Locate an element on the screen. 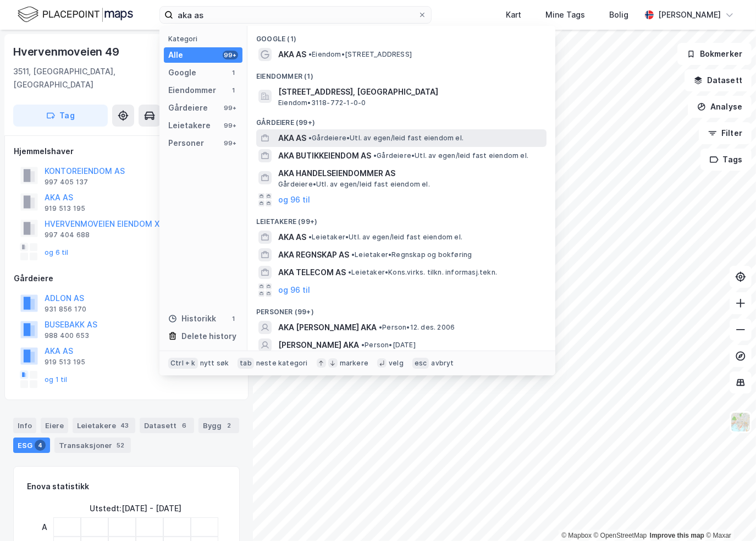 The width and height of the screenshot is (756, 541). a: OpenStreetMap is located at coordinates (620, 535).